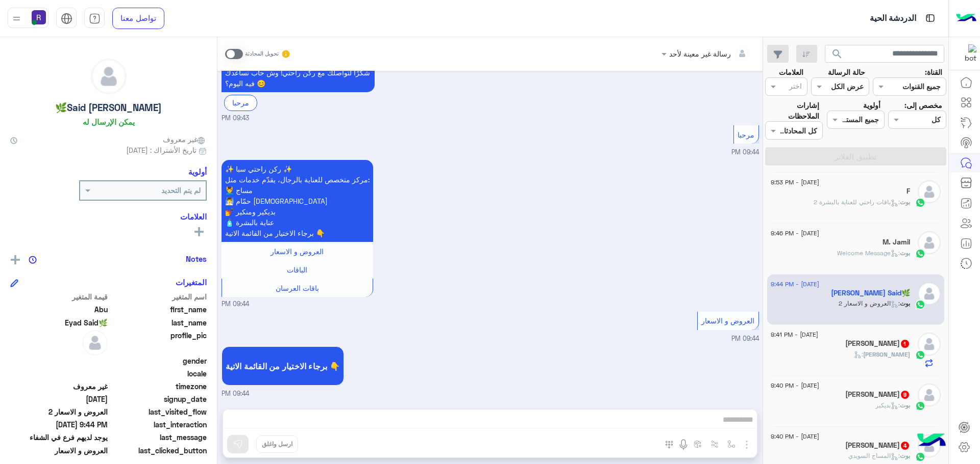 The width and height of the screenshot is (980, 464). Describe the element at coordinates (855, 156) in the screenshot. I see `button: تطبيق الفلاتر` at that location.